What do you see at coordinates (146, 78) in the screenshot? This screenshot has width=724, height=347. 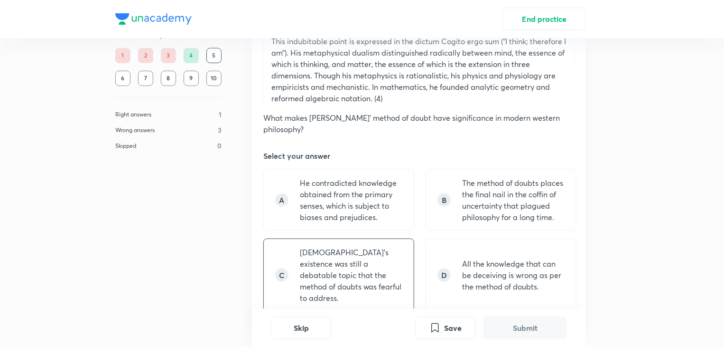 I see `div: 7` at bounding box center [146, 78].